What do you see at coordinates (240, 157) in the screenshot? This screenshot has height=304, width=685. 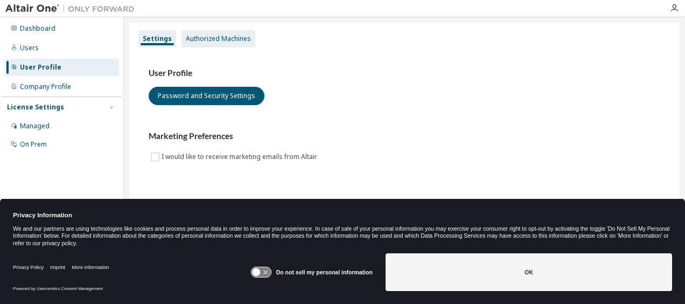 I see `label: I would like to receive marketing emails from Altair` at bounding box center [240, 157].